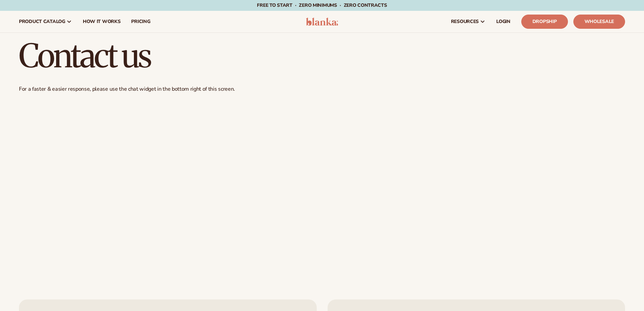 Image resolution: width=644 pixels, height=311 pixels. What do you see at coordinates (599, 22) in the screenshot?
I see `a: Wholesale` at bounding box center [599, 22].